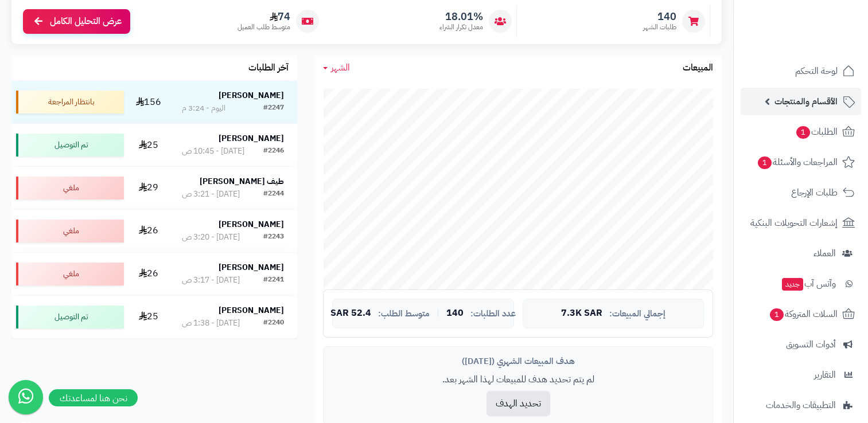 The height and width of the screenshot is (423, 868). What do you see at coordinates (797, 162) in the screenshot?
I see `span: المراجعات والأسئلة` at bounding box center [797, 162].